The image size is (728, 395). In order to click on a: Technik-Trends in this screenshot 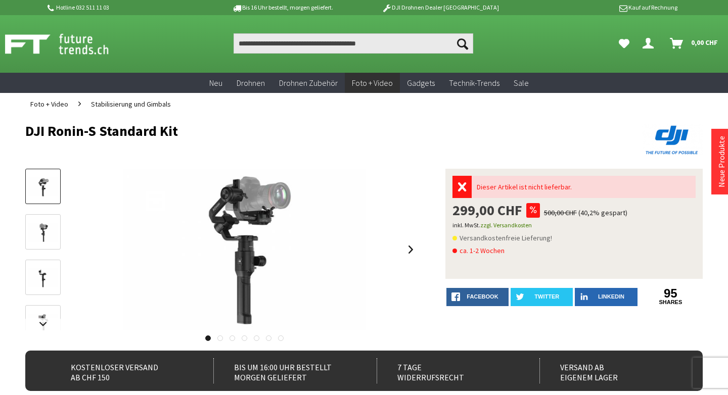, I will do `click(474, 83)`.